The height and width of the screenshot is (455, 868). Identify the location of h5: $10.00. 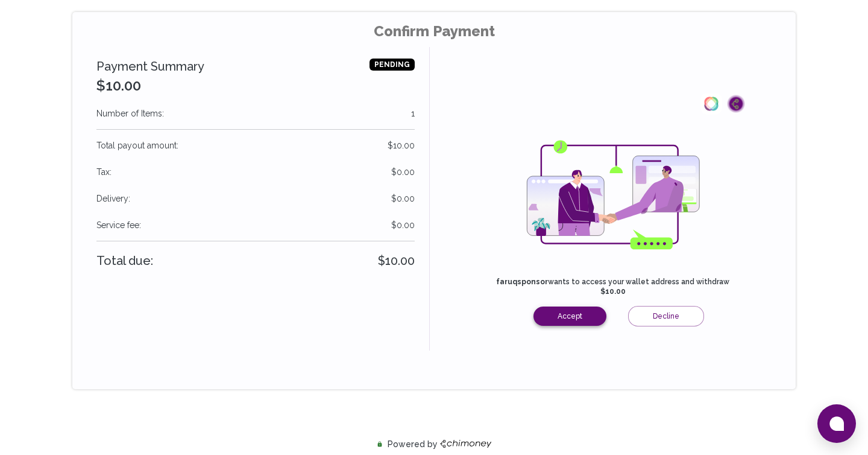
(150, 86).